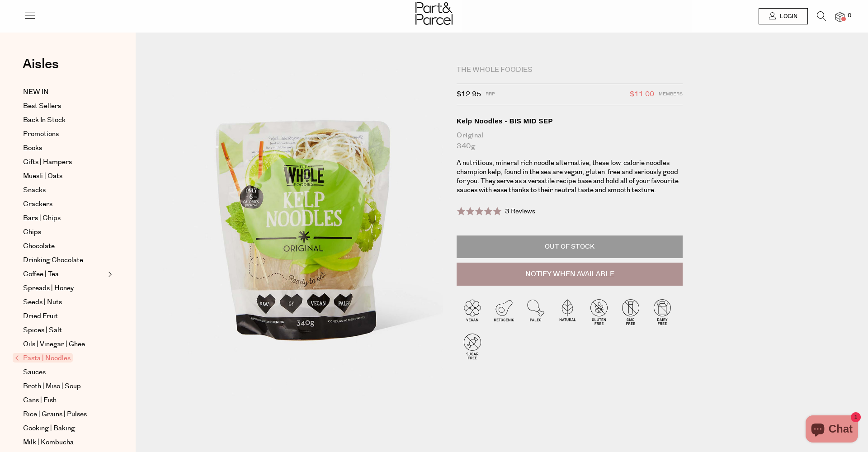 The width and height of the screenshot is (868, 452). What do you see at coordinates (520, 211) in the screenshot?
I see `span: 3 Reviews` at bounding box center [520, 211].